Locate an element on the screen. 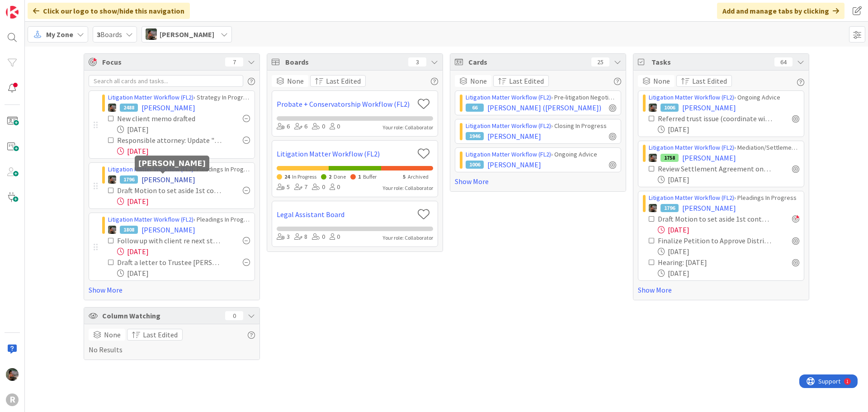  div: R is located at coordinates (12, 400).